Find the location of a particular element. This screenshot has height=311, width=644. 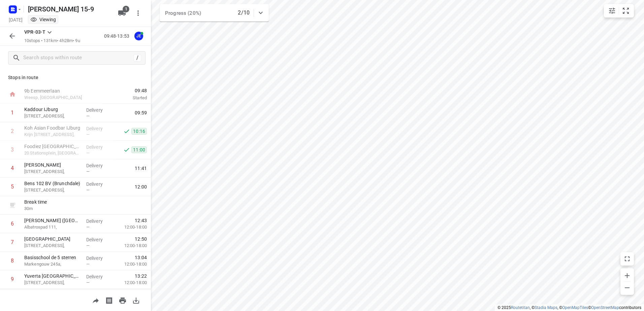

a: Stadia Maps is located at coordinates (546, 307).